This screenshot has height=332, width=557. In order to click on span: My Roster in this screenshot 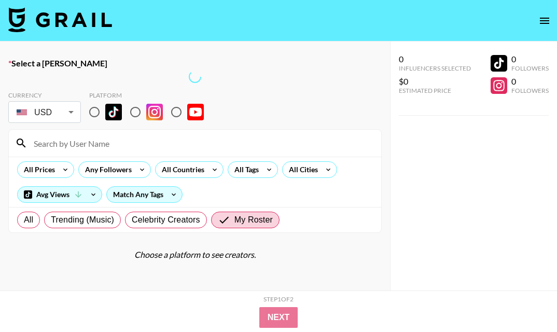, I will do `click(254, 220)`.